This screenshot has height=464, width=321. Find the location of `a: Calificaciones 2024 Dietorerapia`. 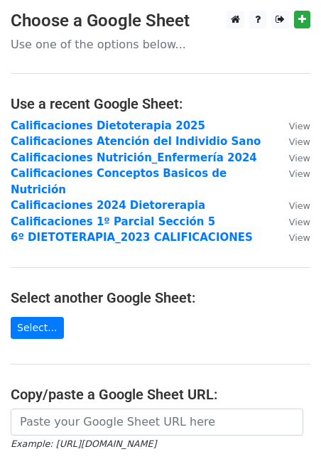

a: Calificaciones 2024 Dietorerapia is located at coordinates (108, 205).